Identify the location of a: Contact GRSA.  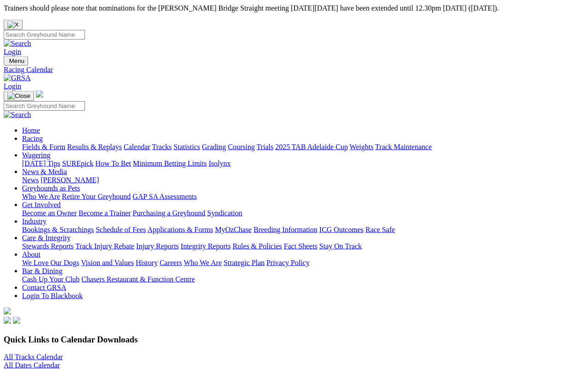
(44, 287).